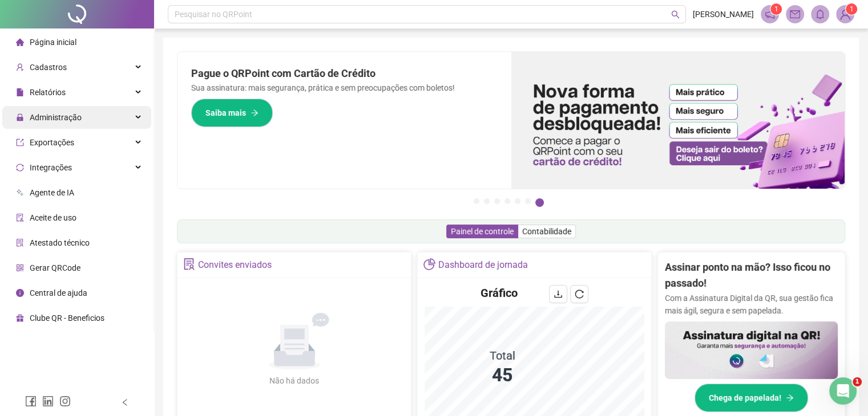 This screenshot has height=416, width=868. What do you see at coordinates (499, 293) in the screenshot?
I see `h4: Gráfico` at bounding box center [499, 293].